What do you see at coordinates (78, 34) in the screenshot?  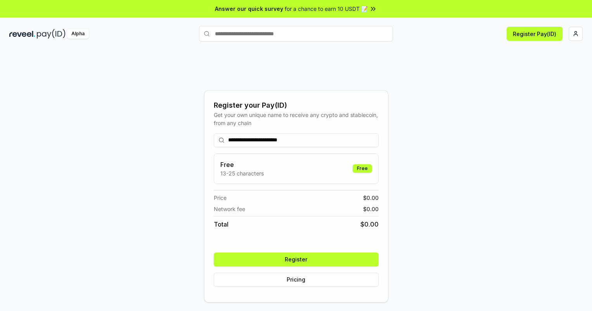 I see `div: Alpha` at bounding box center [78, 34].